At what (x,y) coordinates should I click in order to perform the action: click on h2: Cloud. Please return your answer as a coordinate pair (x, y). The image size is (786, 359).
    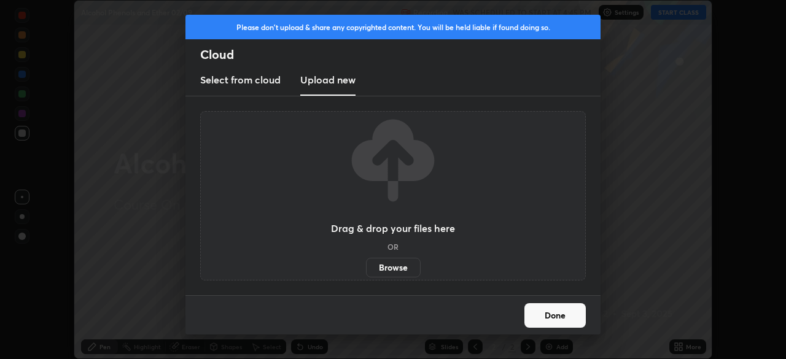
    Looking at the image, I should click on (400, 55).